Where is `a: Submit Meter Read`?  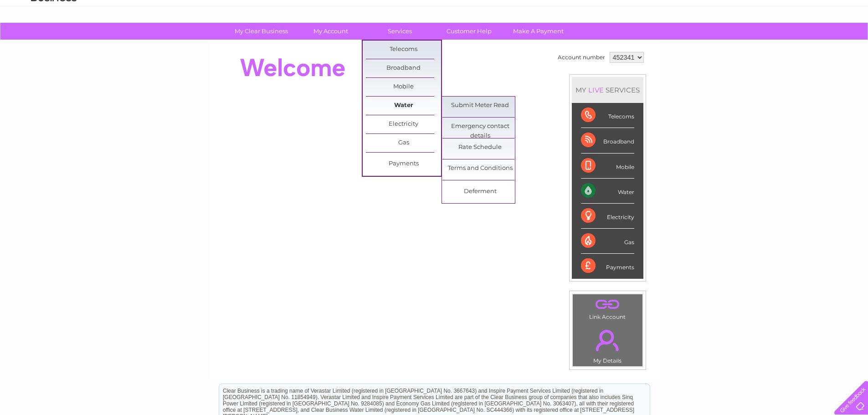
a: Submit Meter Read is located at coordinates (480, 106).